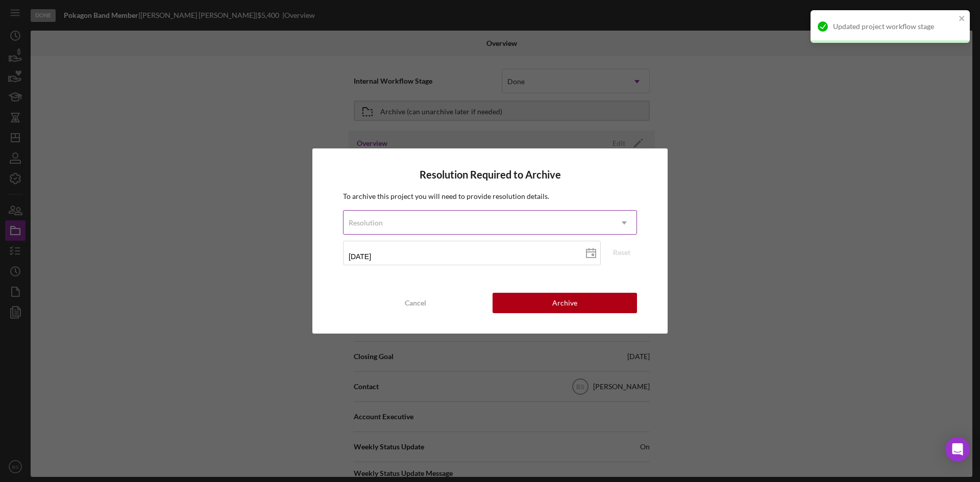  Describe the element at coordinates (622, 253) in the screenshot. I see `button: Reset` at that location.